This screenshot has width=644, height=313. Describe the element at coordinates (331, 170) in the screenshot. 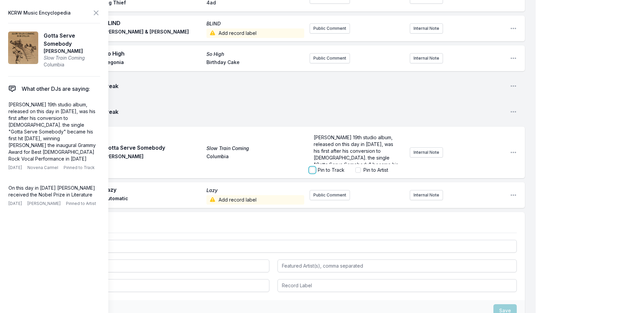

I see `label: Pin to Track` at that location.